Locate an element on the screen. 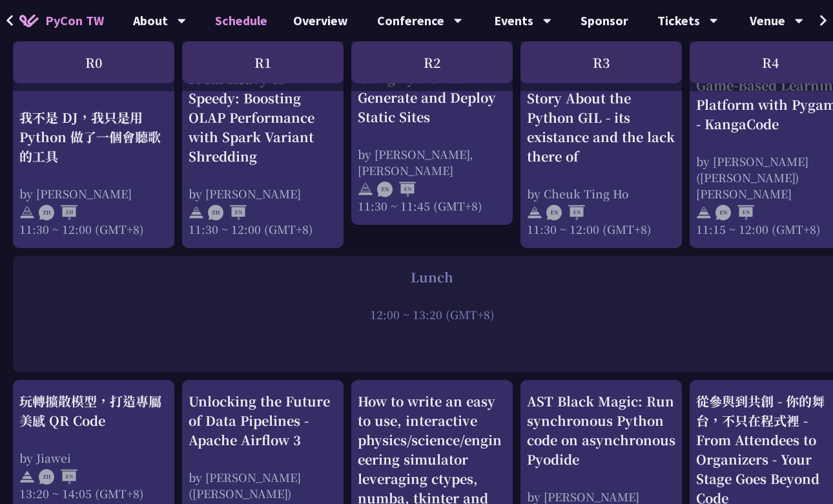  div: R0 is located at coordinates (94, 62).